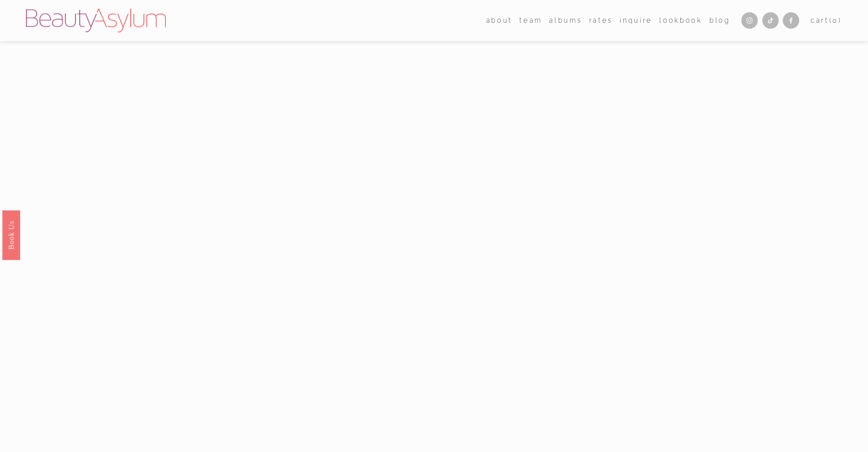 Image resolution: width=868 pixels, height=452 pixels. What do you see at coordinates (565, 20) in the screenshot?
I see `a: albums` at bounding box center [565, 20].